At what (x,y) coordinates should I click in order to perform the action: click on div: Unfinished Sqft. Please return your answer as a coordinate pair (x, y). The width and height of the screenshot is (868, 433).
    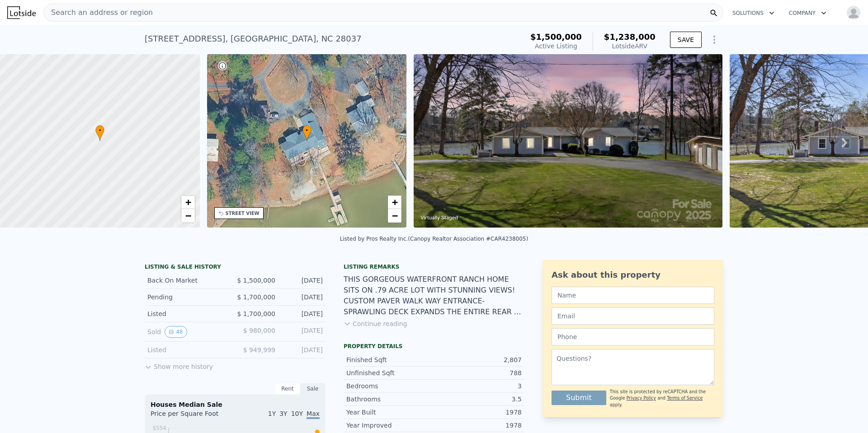
    Looking at the image, I should click on (390, 373).